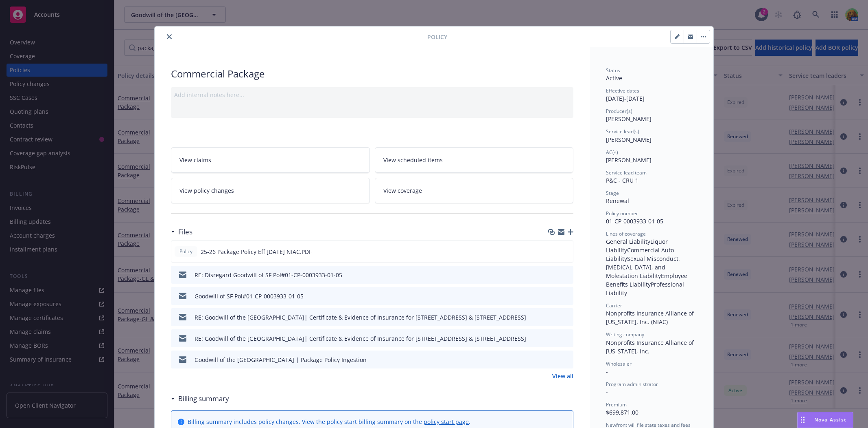 The image size is (868, 428). What do you see at coordinates (474, 190) in the screenshot?
I see `a: View coverage` at bounding box center [474, 190].